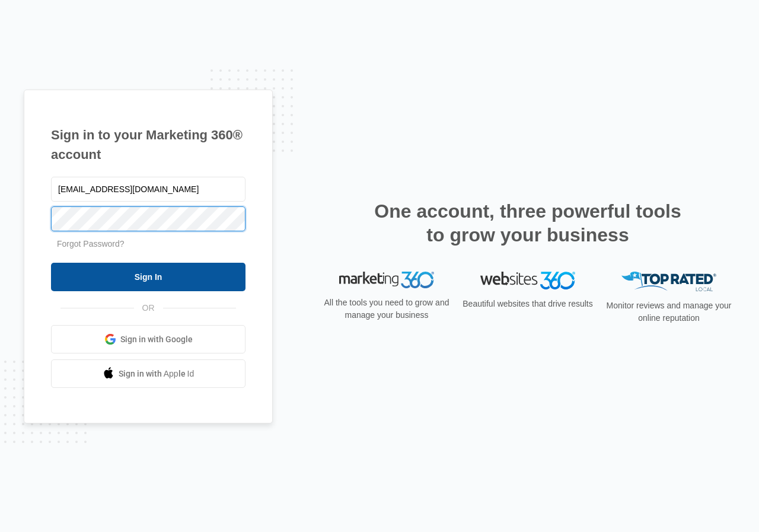 Image resolution: width=759 pixels, height=532 pixels. What do you see at coordinates (148, 145) in the screenshot?
I see `h1: Sign in to your Marketing 360® account` at bounding box center [148, 145].